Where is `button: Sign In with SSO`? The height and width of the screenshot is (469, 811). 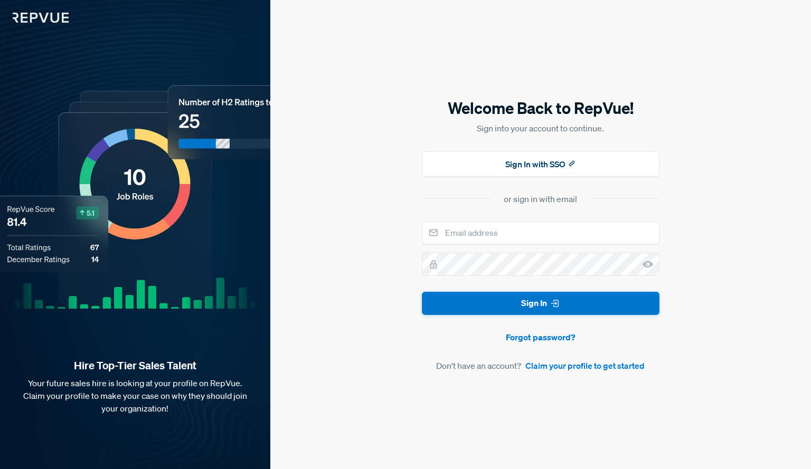
button: Sign In with SSO is located at coordinates (541, 164).